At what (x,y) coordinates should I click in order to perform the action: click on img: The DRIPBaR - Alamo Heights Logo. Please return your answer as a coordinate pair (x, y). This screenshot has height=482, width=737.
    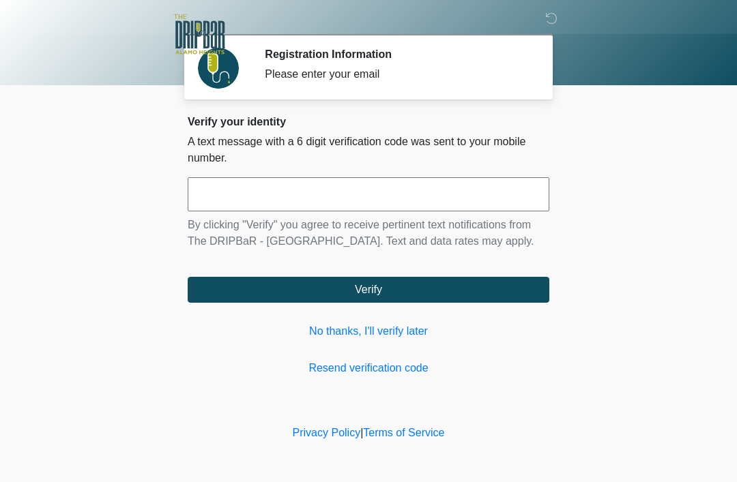
    Looking at the image, I should click on (199, 34).